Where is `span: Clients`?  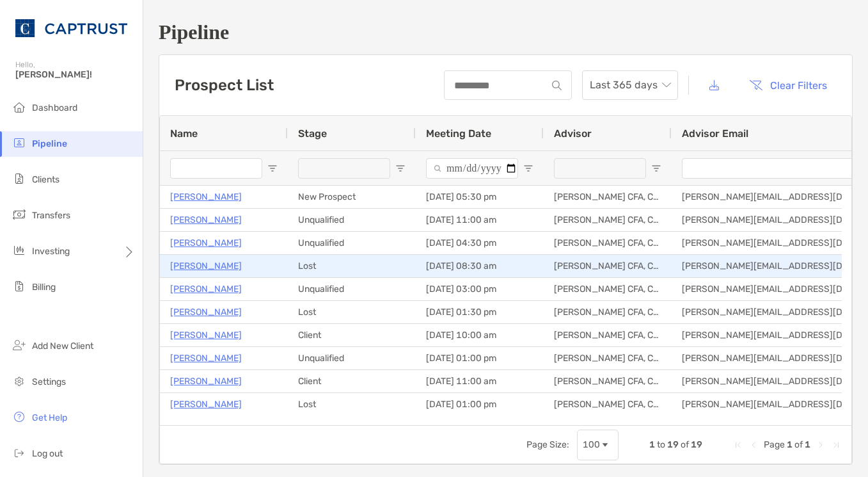 span: Clients is located at coordinates (45, 179).